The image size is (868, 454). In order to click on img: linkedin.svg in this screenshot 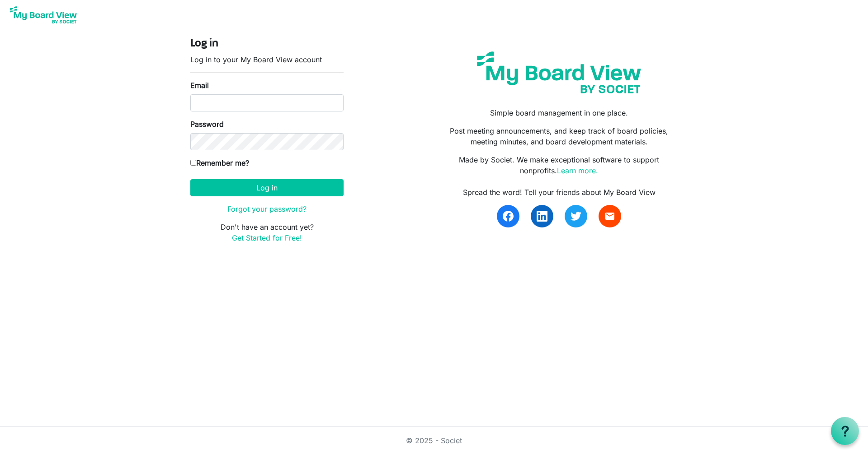, I will do `click(542, 216)`.